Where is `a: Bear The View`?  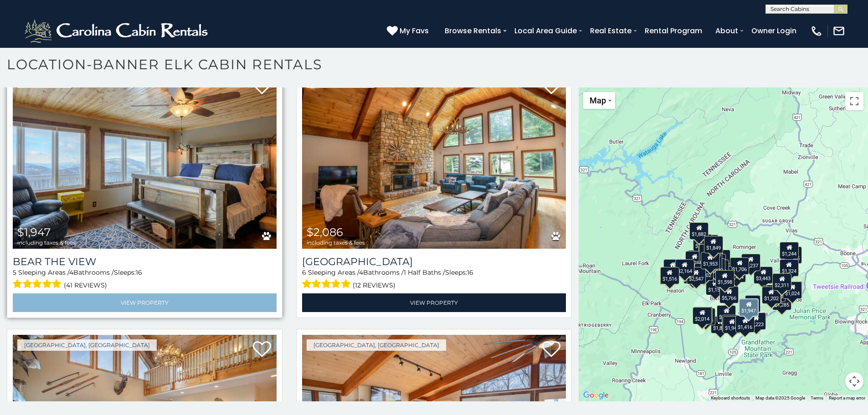
a: Bear The View is located at coordinates (144, 262).